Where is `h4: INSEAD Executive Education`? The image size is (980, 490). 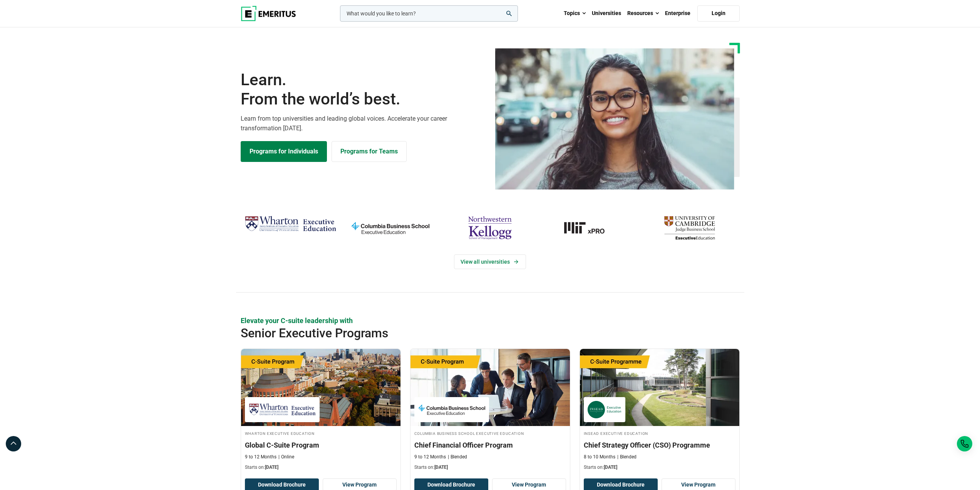
h4: INSEAD Executive Education is located at coordinates (659, 433).